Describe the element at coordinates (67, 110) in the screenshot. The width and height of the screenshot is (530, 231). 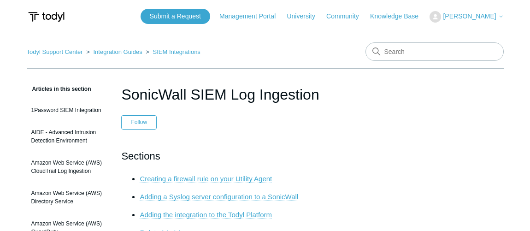
I see `a: 1Password SIEM Integration` at that location.